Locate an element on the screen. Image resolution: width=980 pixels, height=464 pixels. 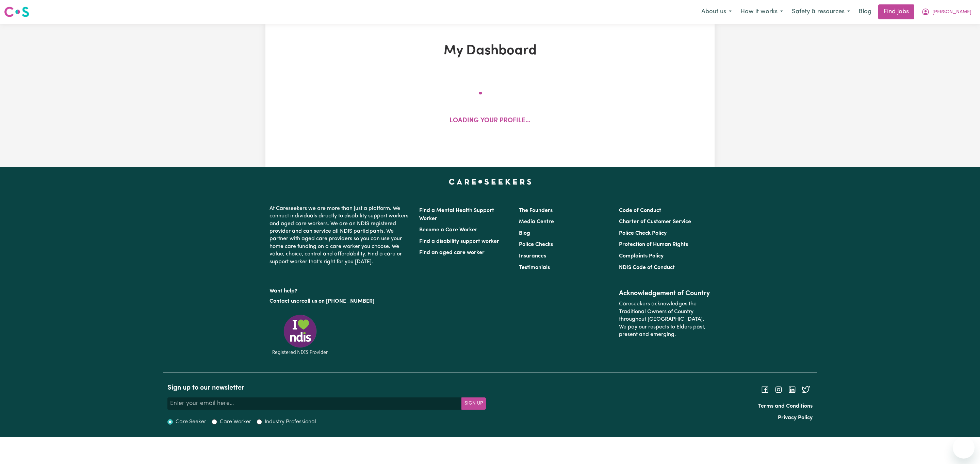
a: Follow Careseekers on Facebook is located at coordinates (765, 390).